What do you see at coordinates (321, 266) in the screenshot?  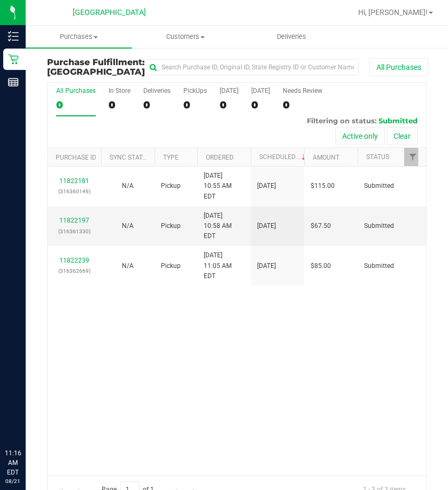 I see `span: $85.00` at bounding box center [321, 266].